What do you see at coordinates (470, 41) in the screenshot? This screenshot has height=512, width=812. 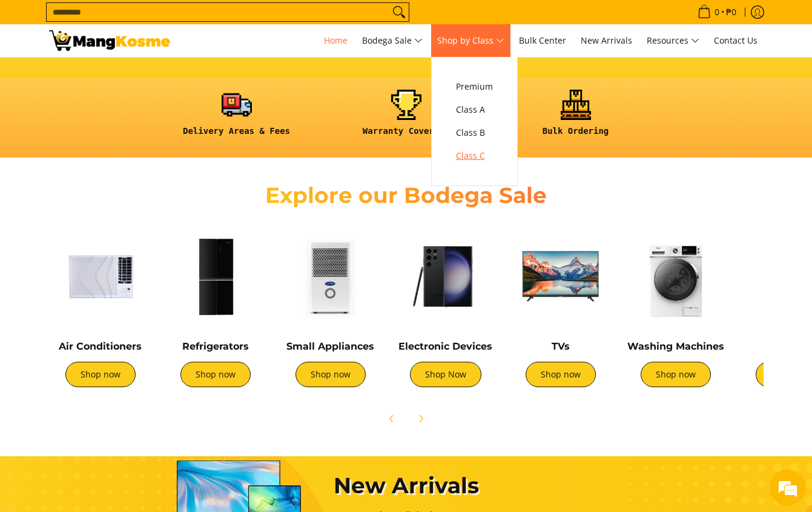 I see `span: Shop by Class` at bounding box center [470, 41].